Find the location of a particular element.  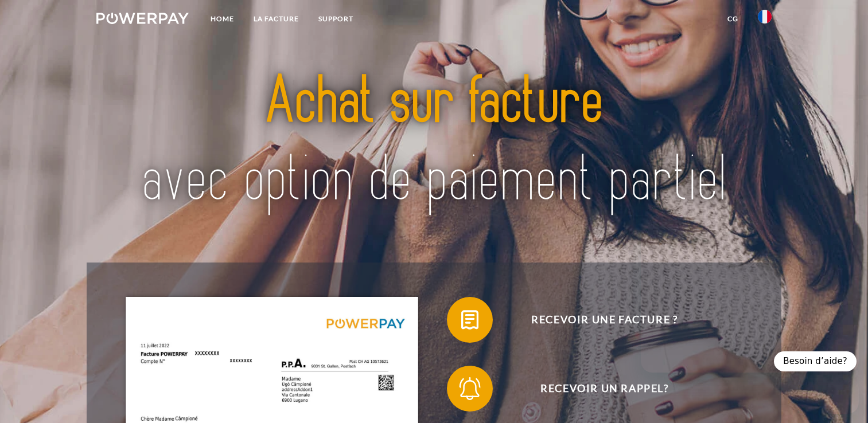

img: qb_bill.svg is located at coordinates (470, 320).